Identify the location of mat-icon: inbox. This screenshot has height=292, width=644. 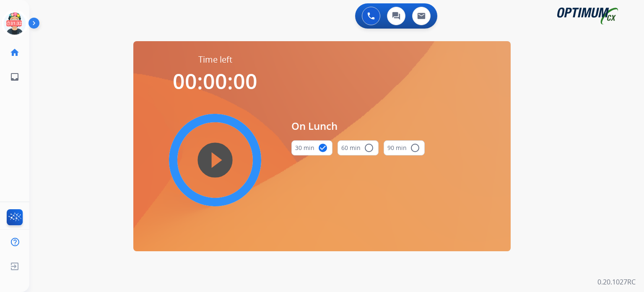
(15, 77).